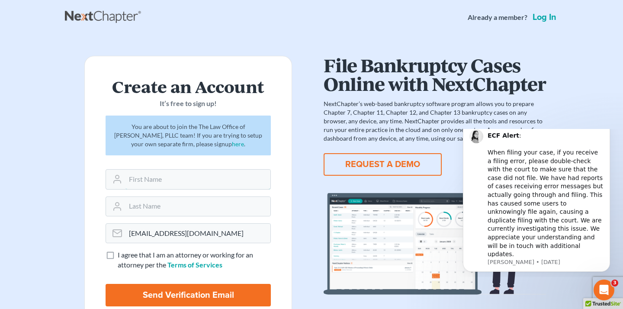 The image size is (623, 309). Describe the element at coordinates (198, 179) in the screenshot. I see `input: First Name` at that location.